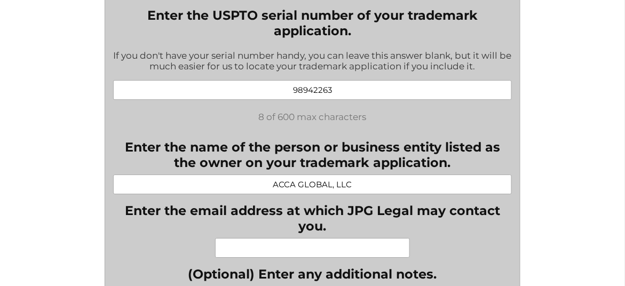  I want to click on label: Enter the email address at which JPG Legal may contact you., so click(313, 218).